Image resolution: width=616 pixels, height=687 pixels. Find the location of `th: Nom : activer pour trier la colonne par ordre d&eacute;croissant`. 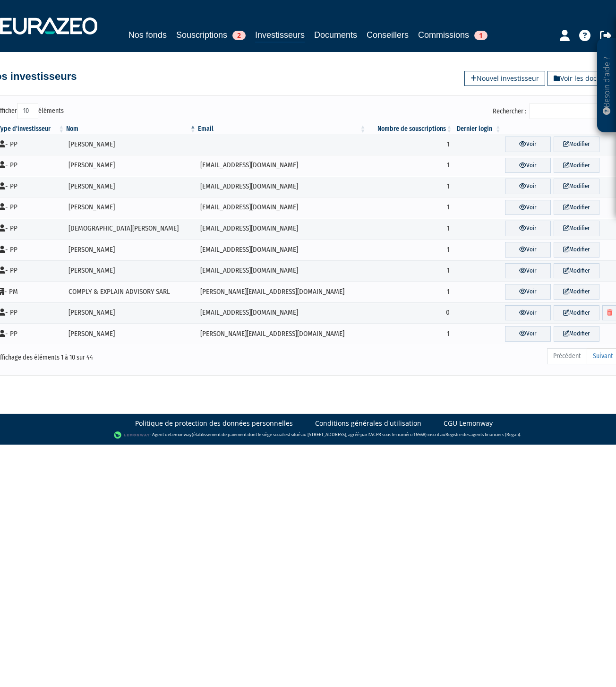

th: Nom : activer pour trier la colonne par ordre d&eacute;croissant is located at coordinates (131, 129).